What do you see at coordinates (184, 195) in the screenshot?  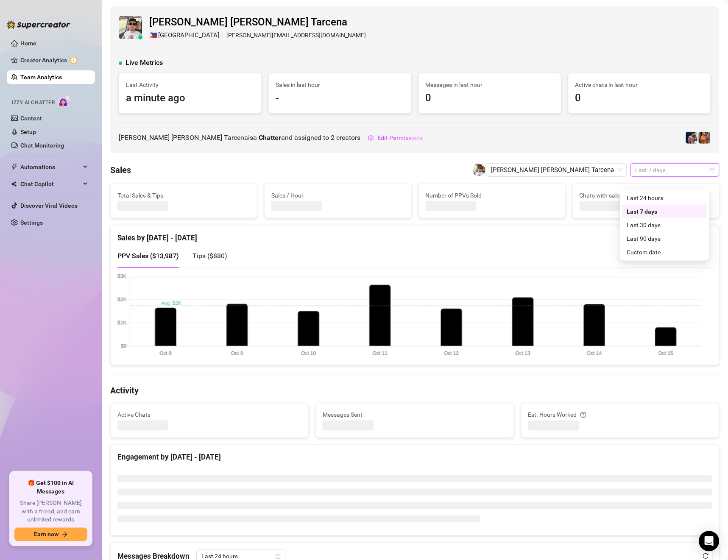 I see `span: Total Sales & Tips` at bounding box center [184, 195].